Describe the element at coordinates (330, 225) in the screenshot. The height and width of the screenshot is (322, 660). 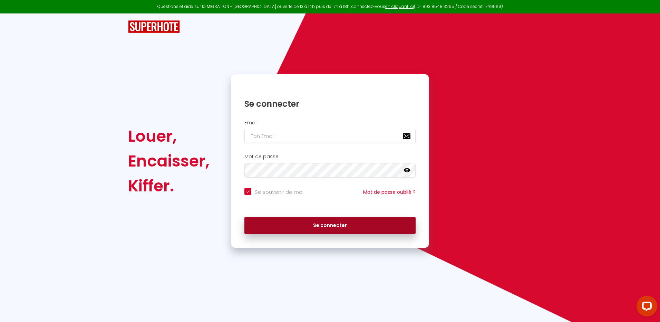
I see `button: Se connecter` at that location.